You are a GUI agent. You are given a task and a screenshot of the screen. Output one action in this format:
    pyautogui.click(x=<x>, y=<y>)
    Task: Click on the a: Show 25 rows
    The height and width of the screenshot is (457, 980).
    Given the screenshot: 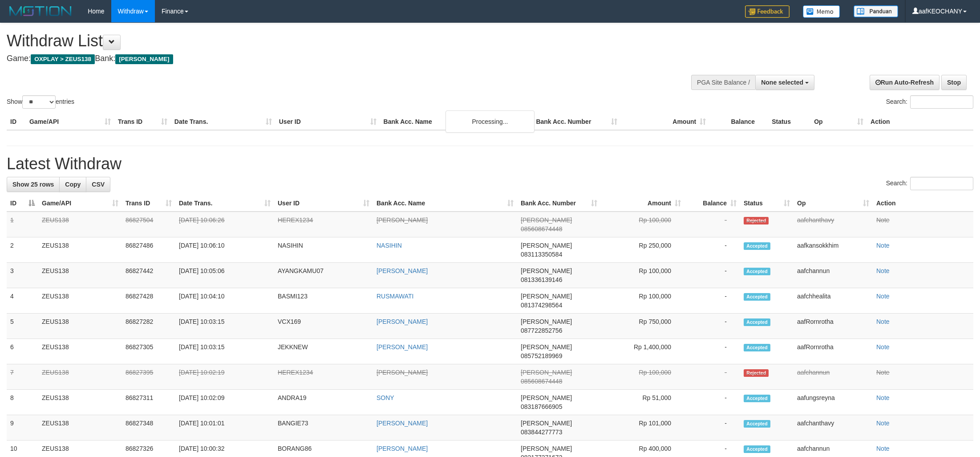 What is the action you would take?
    pyautogui.click(x=33, y=185)
    